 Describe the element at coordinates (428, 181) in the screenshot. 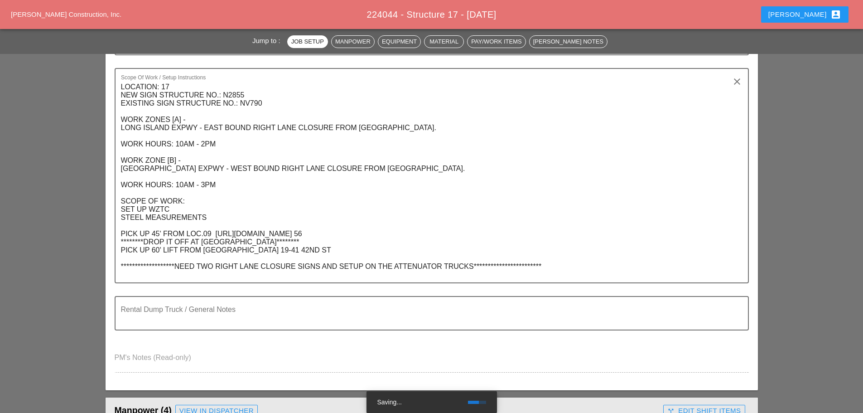

I see `textarea: Scope Of Work / Setup Instructions` at that location.